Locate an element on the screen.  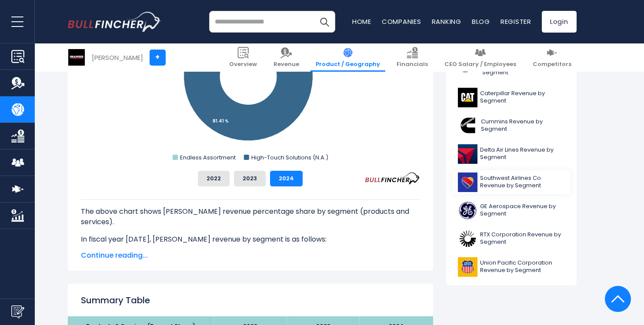
a: Overview is located at coordinates (243, 57).